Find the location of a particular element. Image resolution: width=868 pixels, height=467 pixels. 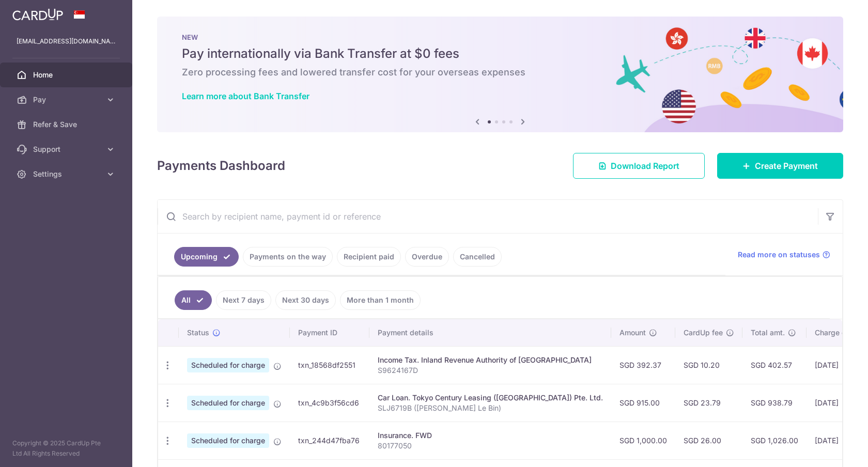

span: Status is located at coordinates (198, 332).